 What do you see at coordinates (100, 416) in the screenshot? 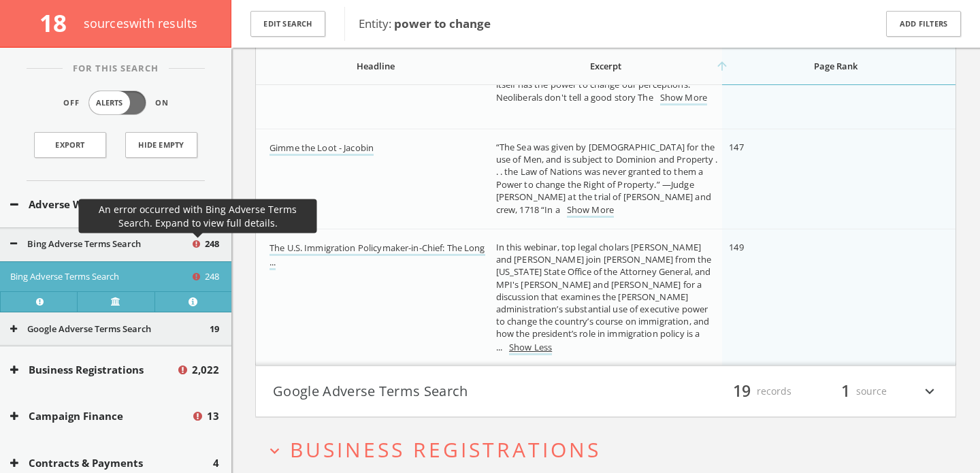
I see `button: Campaign Finance` at bounding box center [100, 416].